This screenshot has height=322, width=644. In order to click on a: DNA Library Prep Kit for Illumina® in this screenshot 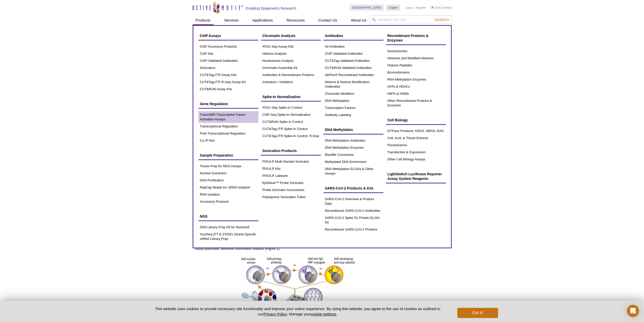, I will do `click(228, 227)`.